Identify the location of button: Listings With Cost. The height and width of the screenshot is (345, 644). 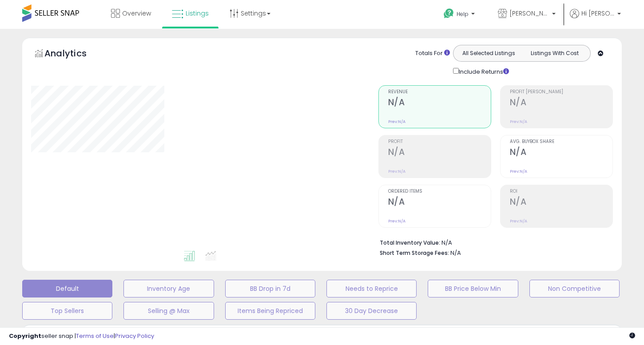
(554, 54).